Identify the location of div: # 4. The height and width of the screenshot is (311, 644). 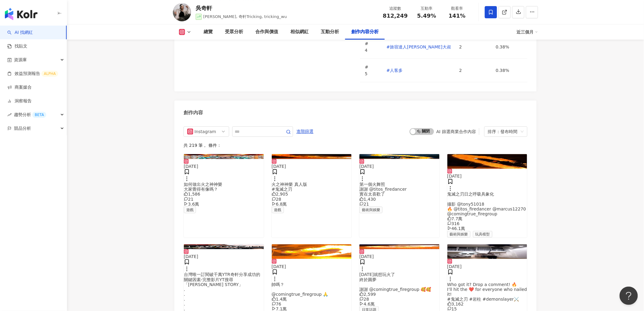
(368, 47).